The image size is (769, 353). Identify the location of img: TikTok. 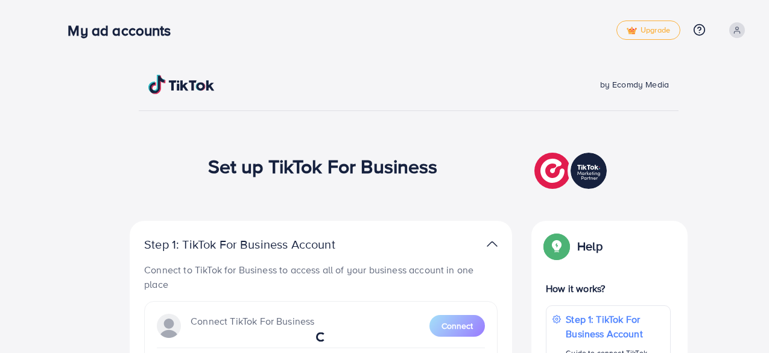
(182, 84).